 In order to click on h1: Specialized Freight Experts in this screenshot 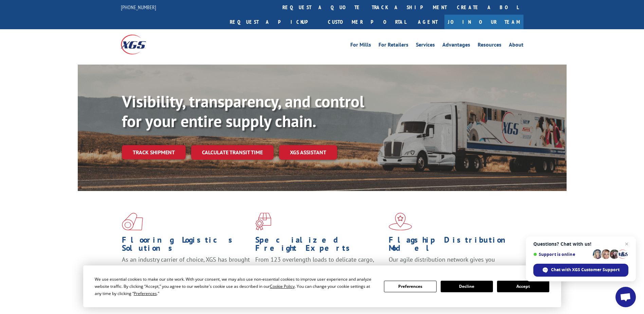, I will do `click(320, 246)`.